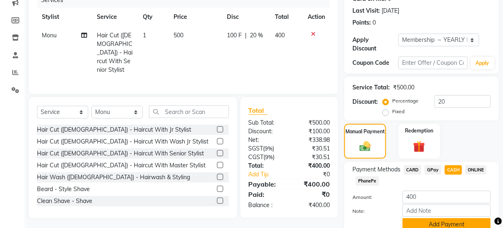 Image resolution: width=503 pixels, height=228 pixels. I want to click on div: Net:, so click(266, 140).